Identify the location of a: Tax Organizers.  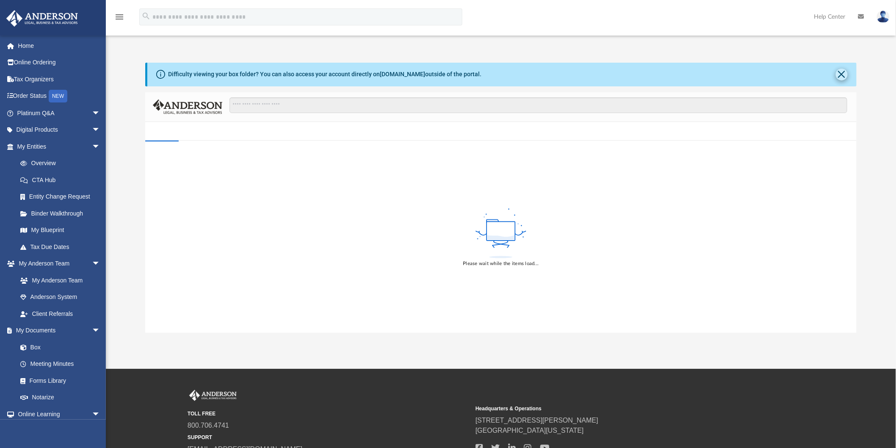
(59, 79).